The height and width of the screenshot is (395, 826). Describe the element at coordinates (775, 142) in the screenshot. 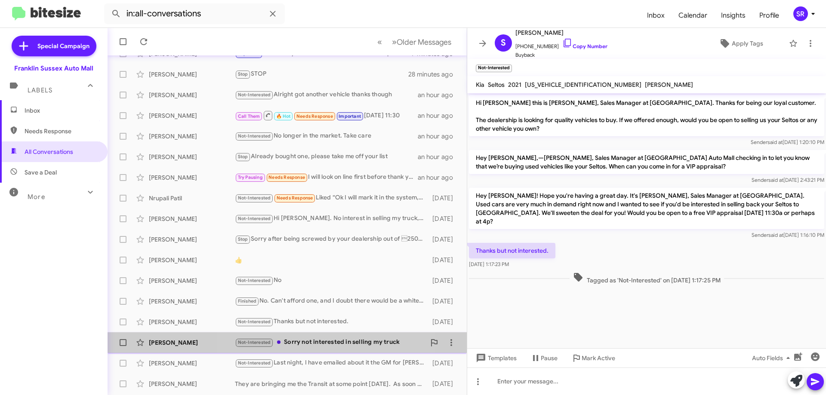

I see `span: said at` at that location.